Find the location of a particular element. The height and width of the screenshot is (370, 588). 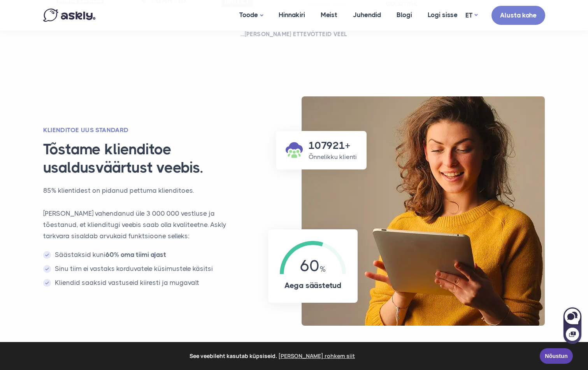

h3: 107921+ is located at coordinates (332, 145).